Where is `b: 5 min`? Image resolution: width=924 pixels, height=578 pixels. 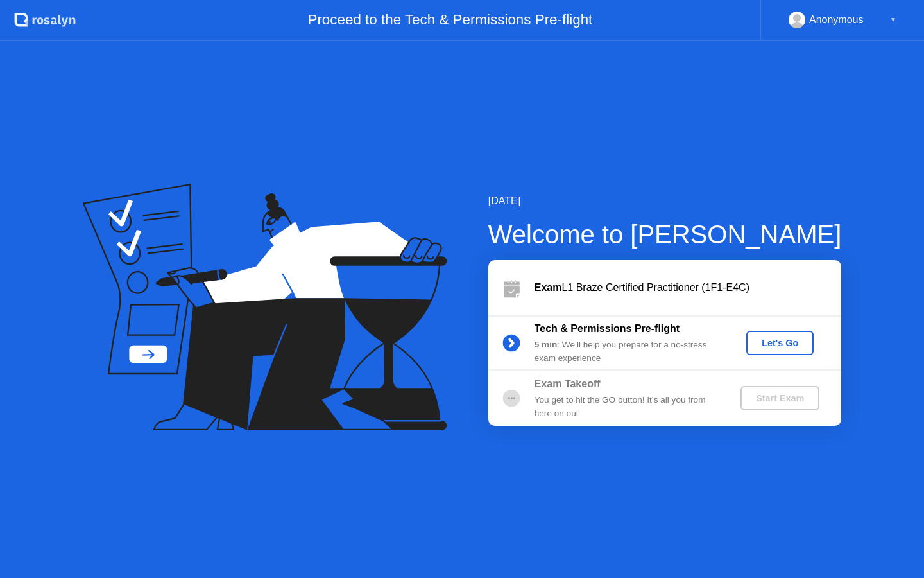 b: 5 min is located at coordinates (546, 344).